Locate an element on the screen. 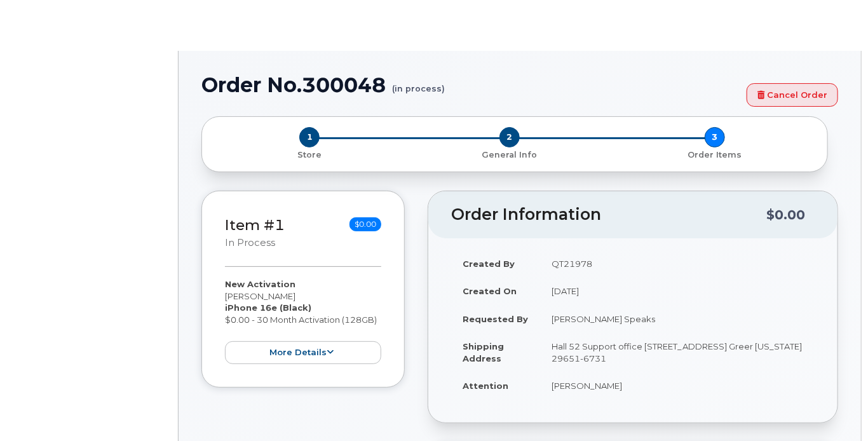 The height and width of the screenshot is (441, 868). h2: Order Information is located at coordinates (609, 215).